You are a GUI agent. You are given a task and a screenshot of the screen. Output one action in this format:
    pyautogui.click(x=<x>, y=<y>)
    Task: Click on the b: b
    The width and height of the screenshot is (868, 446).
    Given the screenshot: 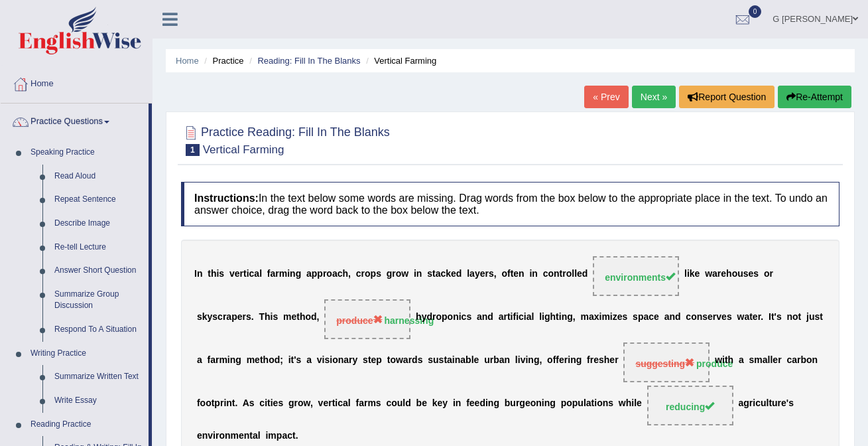 What is the action you would take?
    pyautogui.click(x=468, y=360)
    